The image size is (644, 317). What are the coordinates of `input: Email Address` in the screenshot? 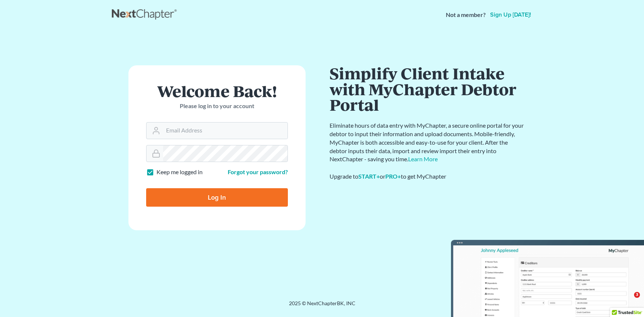 It's located at (225, 131).